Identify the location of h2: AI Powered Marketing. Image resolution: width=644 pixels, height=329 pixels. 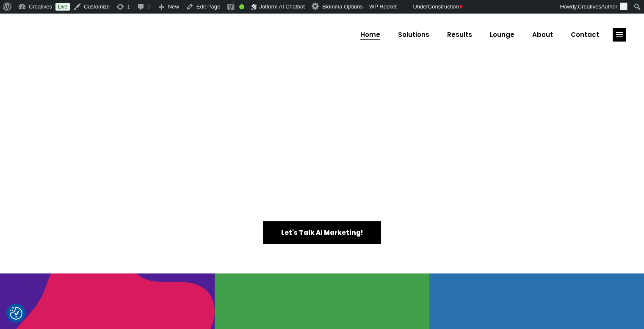
(322, 142).